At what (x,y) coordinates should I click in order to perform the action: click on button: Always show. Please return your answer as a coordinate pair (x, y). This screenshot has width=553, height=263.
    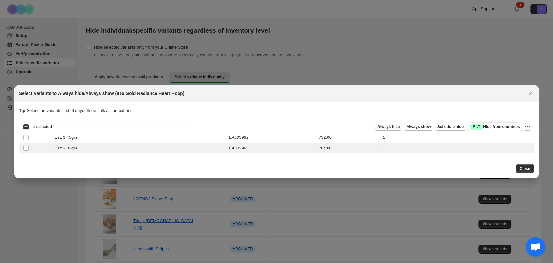
    Looking at the image, I should click on (418, 127).